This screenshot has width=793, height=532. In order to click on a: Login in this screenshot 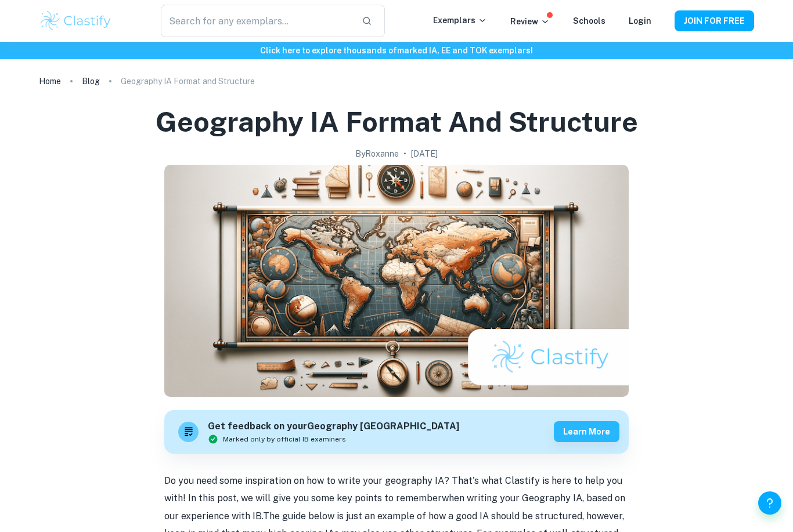, I will do `click(640, 21)`.